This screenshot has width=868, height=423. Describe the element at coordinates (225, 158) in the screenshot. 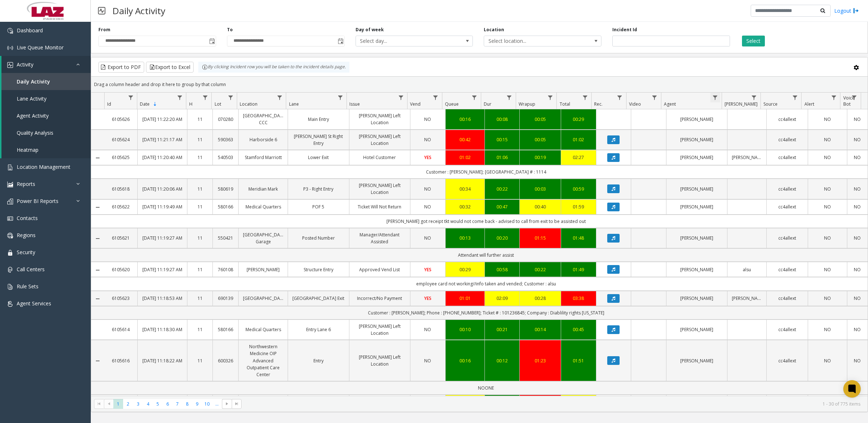

I see `a: 540503` at that location.